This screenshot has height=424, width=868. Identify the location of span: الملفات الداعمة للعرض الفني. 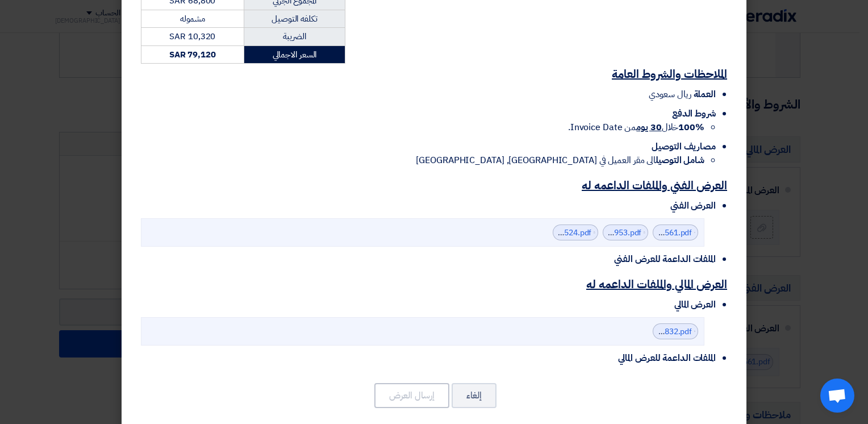
(665, 259).